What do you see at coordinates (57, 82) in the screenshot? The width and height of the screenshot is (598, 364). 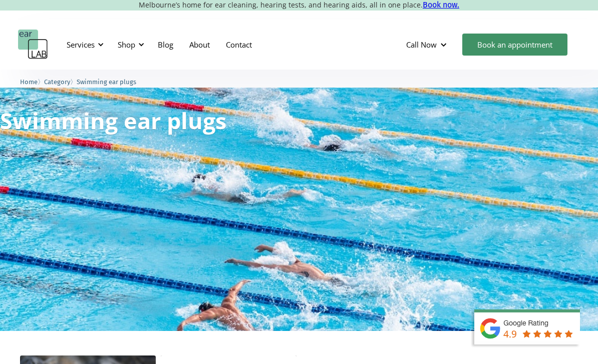 I see `span: Category` at bounding box center [57, 82].